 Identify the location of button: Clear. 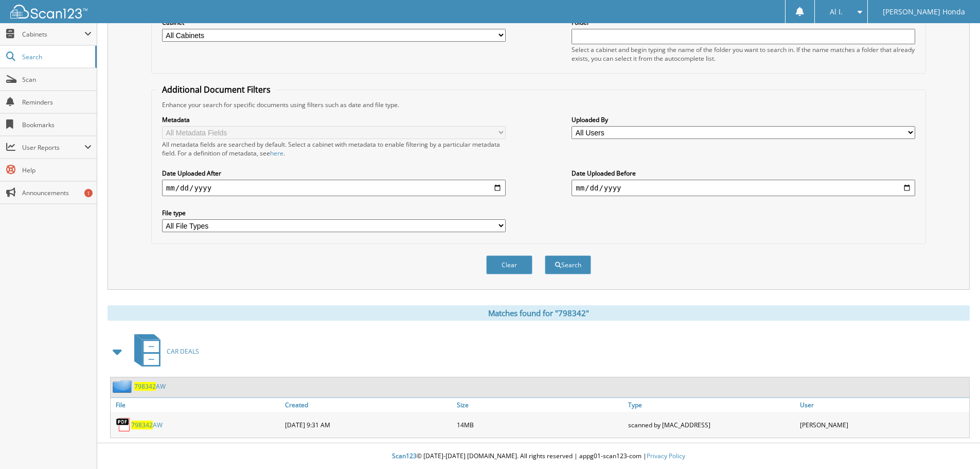
(509, 264).